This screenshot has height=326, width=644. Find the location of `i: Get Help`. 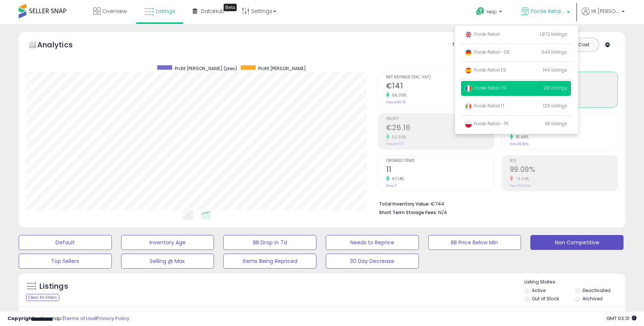

i: Get Help is located at coordinates (480, 11).